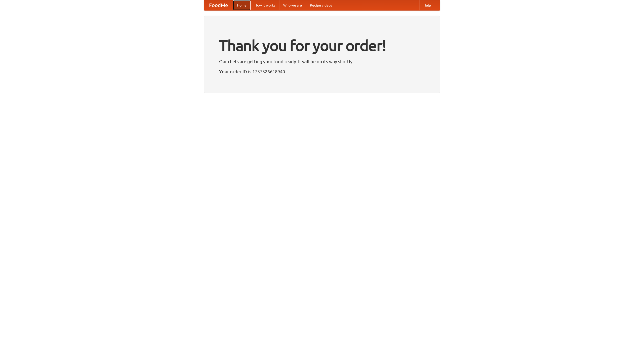  Describe the element at coordinates (218, 6) in the screenshot. I see `a: FoodMe` at that location.